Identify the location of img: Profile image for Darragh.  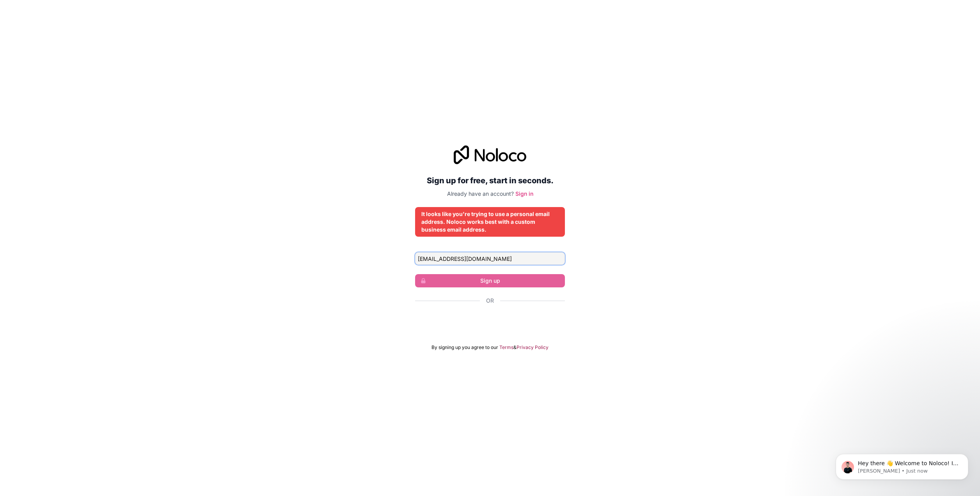
(24, 30).